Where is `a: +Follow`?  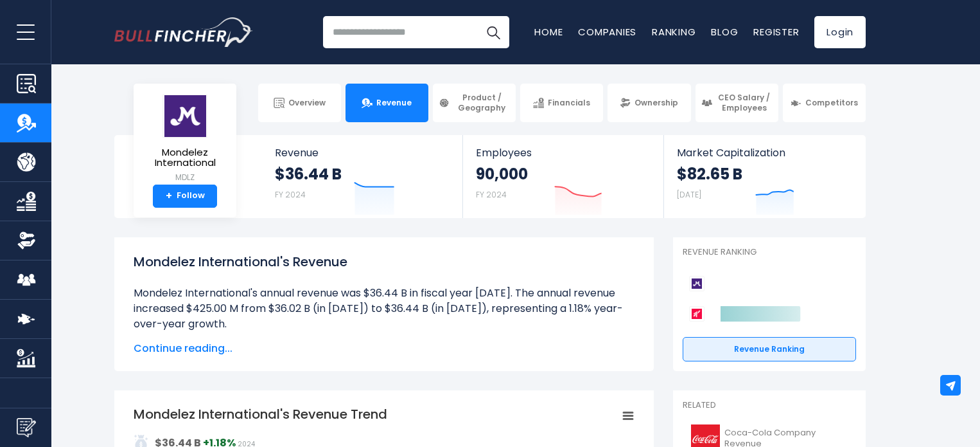
a: +Follow is located at coordinates (185, 197).